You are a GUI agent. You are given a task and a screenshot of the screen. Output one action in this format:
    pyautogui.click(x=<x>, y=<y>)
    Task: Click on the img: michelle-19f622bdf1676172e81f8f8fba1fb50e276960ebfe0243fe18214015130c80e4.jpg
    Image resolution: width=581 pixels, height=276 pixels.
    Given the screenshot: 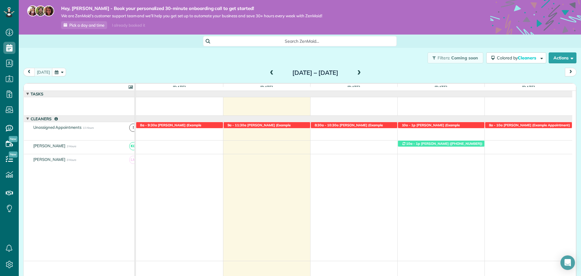 What is the action you would take?
    pyautogui.click(x=49, y=11)
    